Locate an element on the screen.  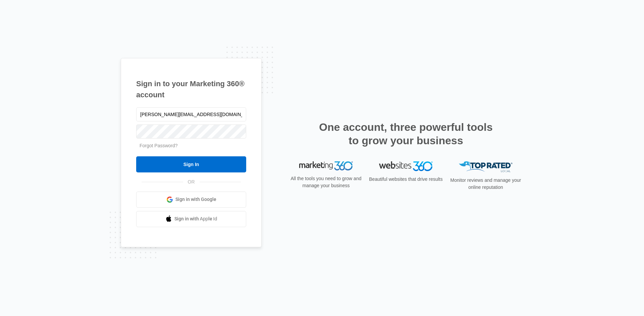
span: Sign in with Apple Id is located at coordinates (196, 218).